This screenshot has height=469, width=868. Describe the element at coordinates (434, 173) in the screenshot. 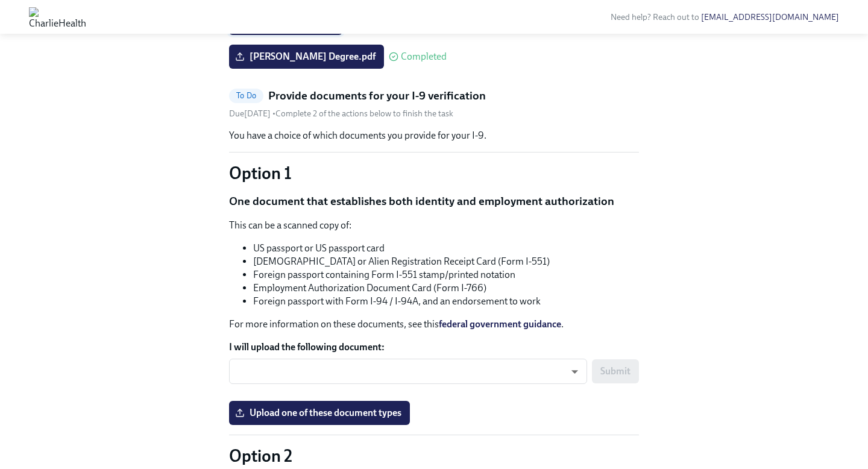

I see `p: Option 1` at that location.